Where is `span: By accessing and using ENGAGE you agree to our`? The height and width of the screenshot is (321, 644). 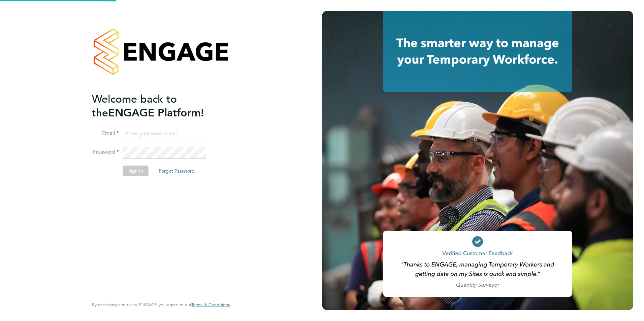
span: By accessing and using ENGAGE you agree to our is located at coordinates (161, 304).